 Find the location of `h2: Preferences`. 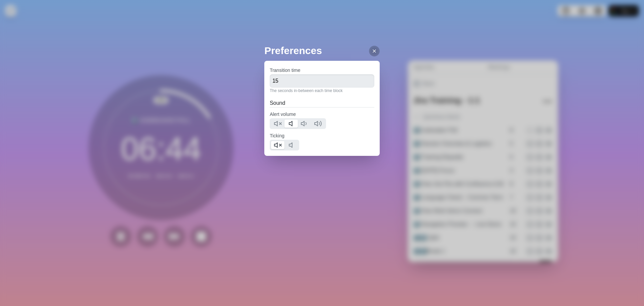

h2: Preferences is located at coordinates (322, 50).